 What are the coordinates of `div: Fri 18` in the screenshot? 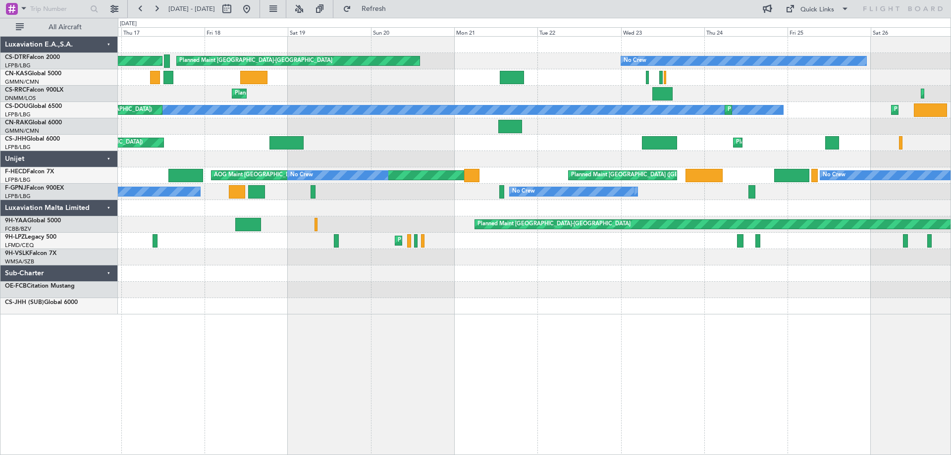 It's located at (246, 32).